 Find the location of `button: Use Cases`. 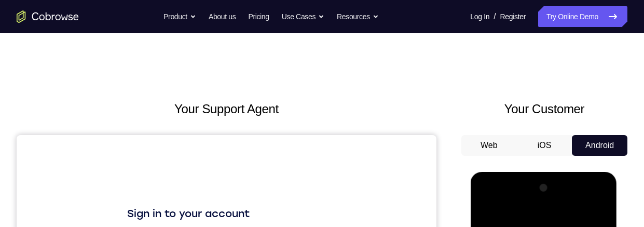

button: Use Cases is located at coordinates (303, 16).